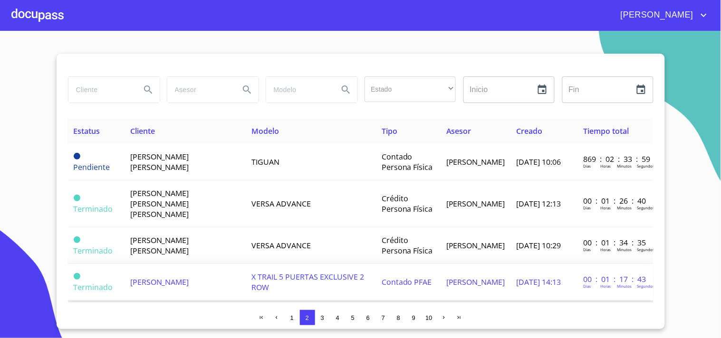 The width and height of the screenshot is (721, 338). Describe the element at coordinates (414, 318) in the screenshot. I see `span: 9` at that location.